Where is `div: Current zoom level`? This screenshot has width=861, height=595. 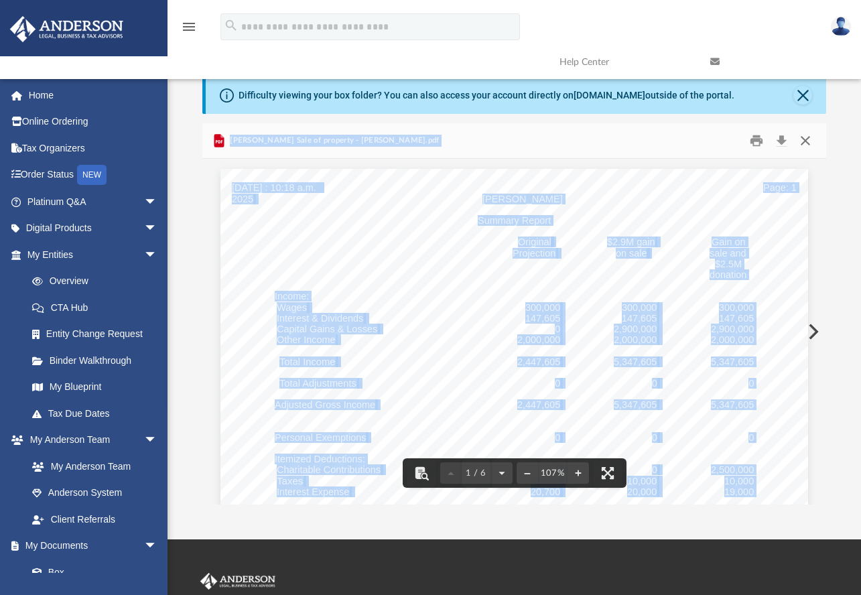 div: Current zoom level is located at coordinates (553, 473).